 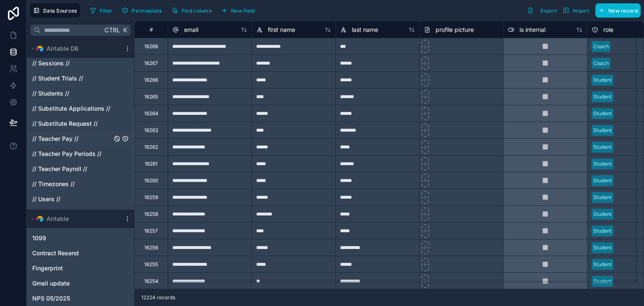 I want to click on div: // Sessions //, so click(x=80, y=63).